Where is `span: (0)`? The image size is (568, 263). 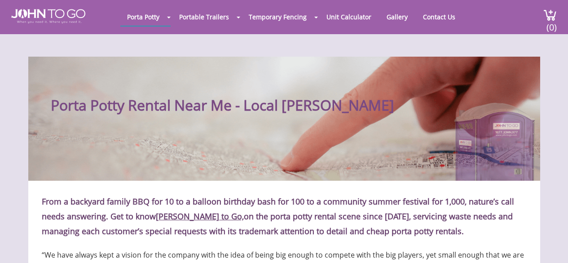 span: (0) is located at coordinates (552, 23).